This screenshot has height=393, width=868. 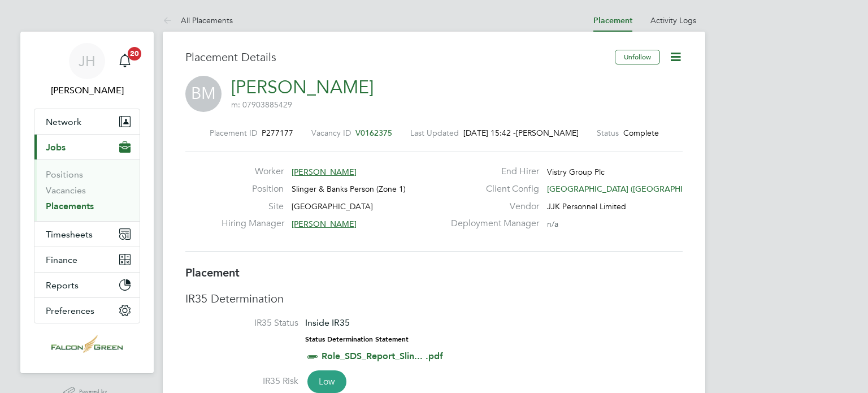 What do you see at coordinates (198, 20) in the screenshot?
I see `a: All Placements` at bounding box center [198, 20].